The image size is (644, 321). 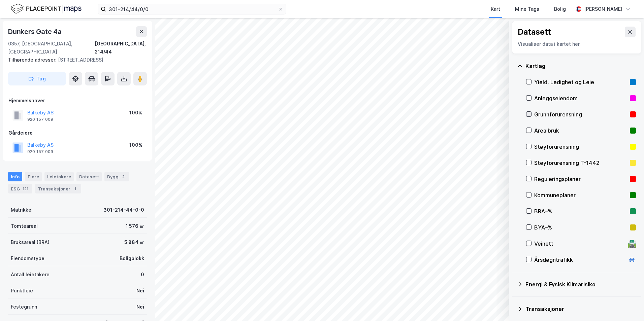 I want to click on div: Hjemmelshaver, so click(x=78, y=101).